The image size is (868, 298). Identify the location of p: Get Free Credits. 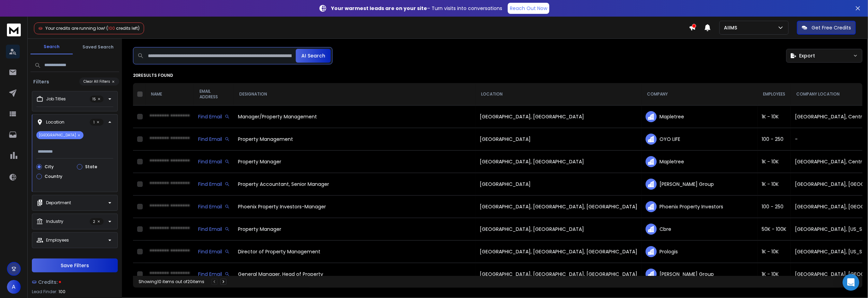
(831, 28).